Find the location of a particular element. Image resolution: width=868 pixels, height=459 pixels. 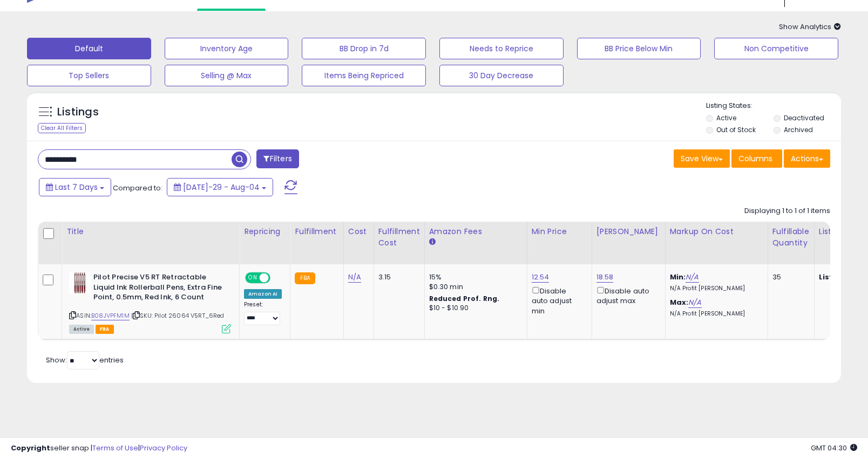

div: 35 is located at coordinates (789, 278).